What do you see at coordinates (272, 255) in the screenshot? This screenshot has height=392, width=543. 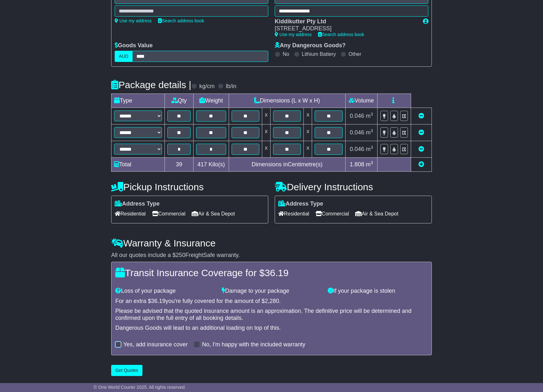 I see `div: All our quotes include a $ FreightSafe warranty.` at bounding box center [272, 255].